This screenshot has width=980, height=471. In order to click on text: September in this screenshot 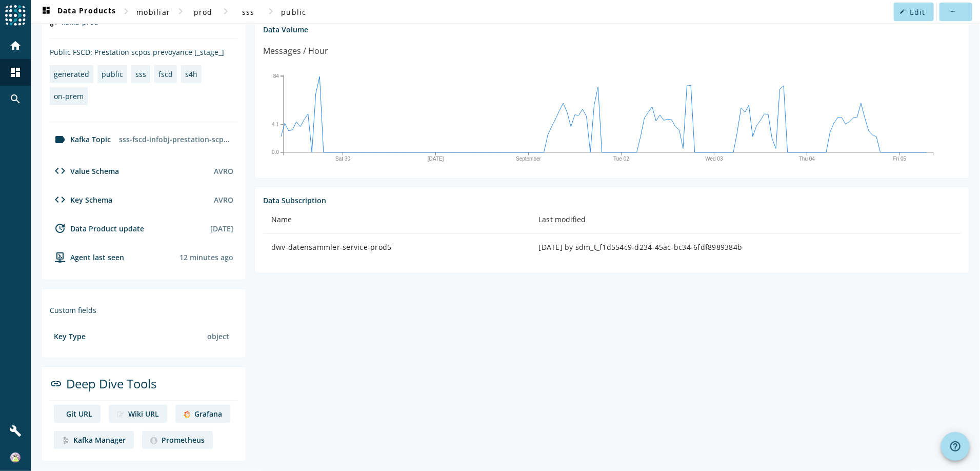, I will do `click(529, 158)`.